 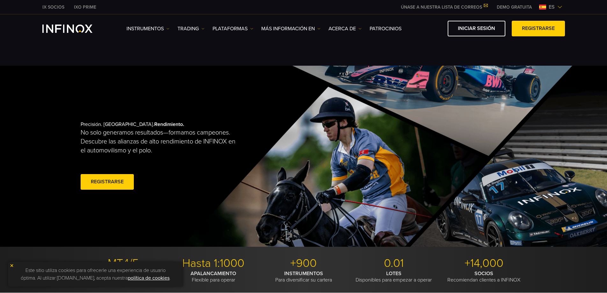 What do you see at coordinates (191, 29) in the screenshot?
I see `a: TRADING` at bounding box center [191, 29].